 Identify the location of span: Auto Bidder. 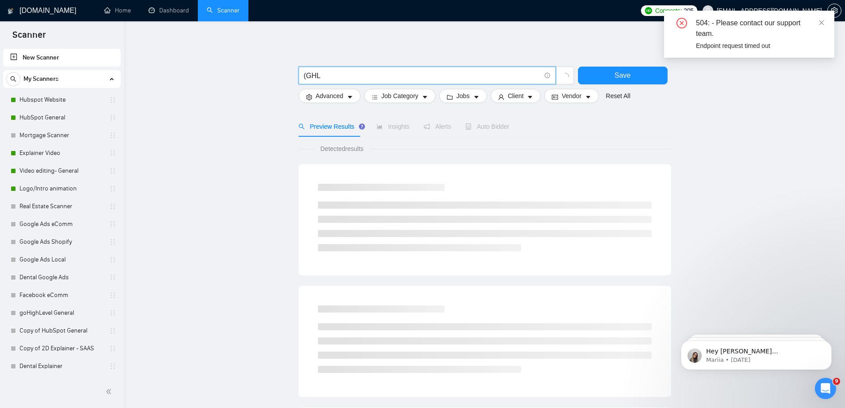
(487, 126).